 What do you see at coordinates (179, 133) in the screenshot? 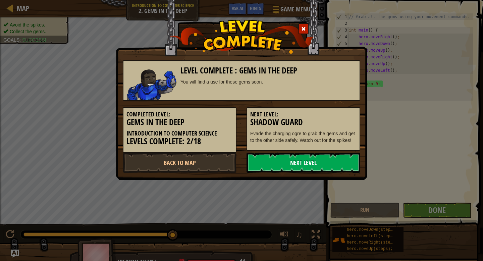
I see `h5: Introduction to Computer Science` at bounding box center [179, 133].